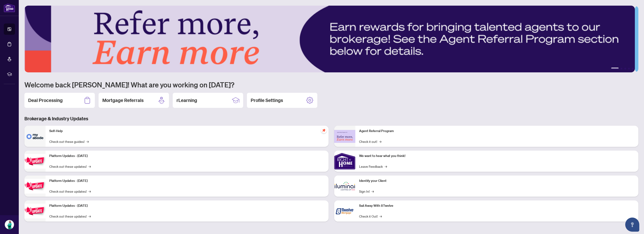 The image size is (644, 234). What do you see at coordinates (35, 186) in the screenshot?
I see `img: Platform Updates - July 8, 2025` at bounding box center [35, 186].